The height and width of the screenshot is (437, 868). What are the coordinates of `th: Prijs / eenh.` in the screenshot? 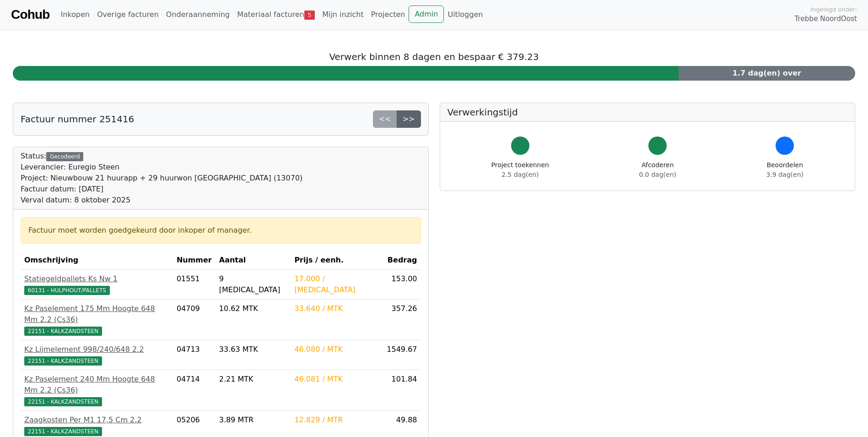 It's located at (335, 260).